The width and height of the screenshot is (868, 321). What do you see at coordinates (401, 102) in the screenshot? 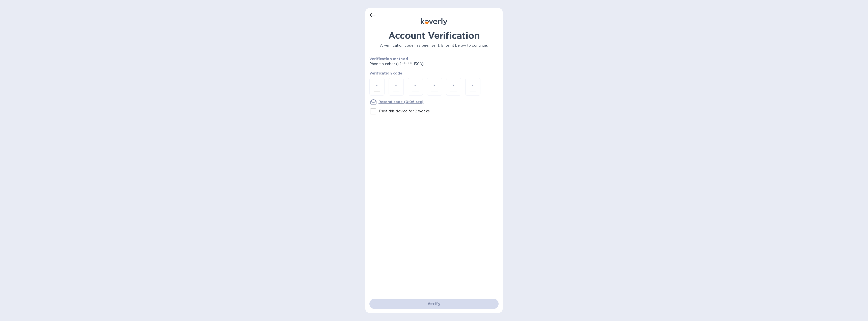
I see `u: Resend code (0:06 sec)` at bounding box center [401, 102].